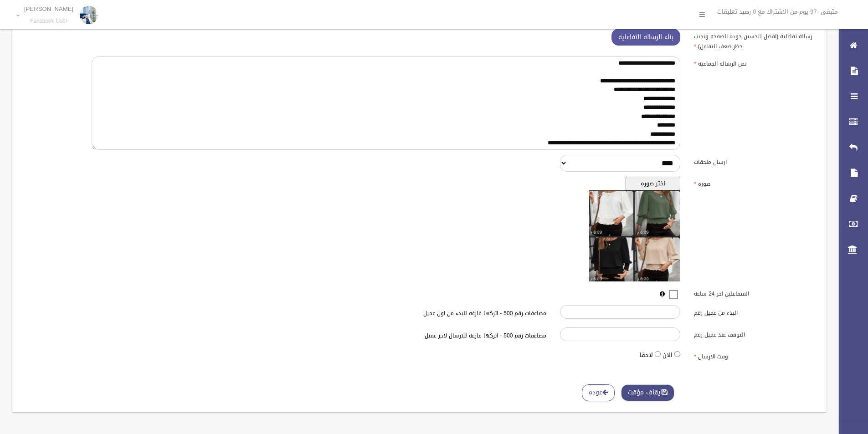  I want to click on button: اختر صوره, so click(653, 183).